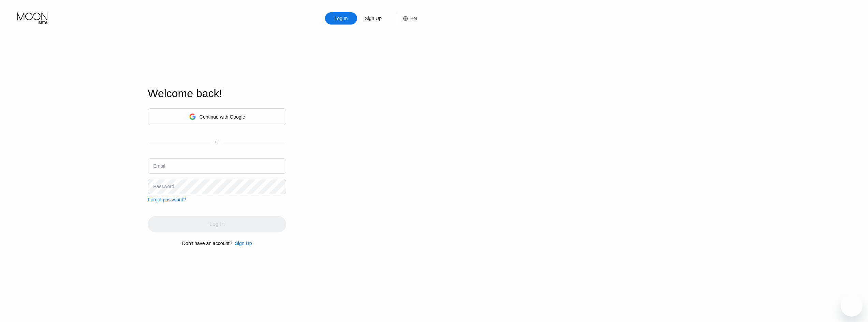  What do you see at coordinates (159, 166) in the screenshot?
I see `div: Email` at bounding box center [159, 166].